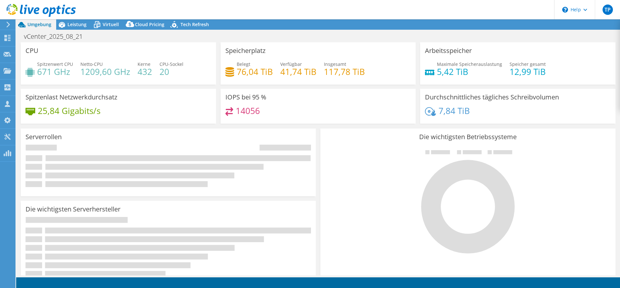 The image size is (620, 288). Describe the element at coordinates (71, 97) in the screenshot. I see `h3: Spitzenlast Netzwerkdurchsatz` at that location.